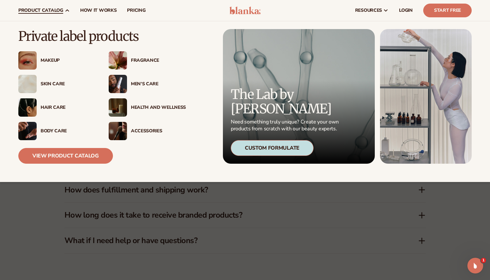  I want to click on div: Body Care, so click(68, 131).